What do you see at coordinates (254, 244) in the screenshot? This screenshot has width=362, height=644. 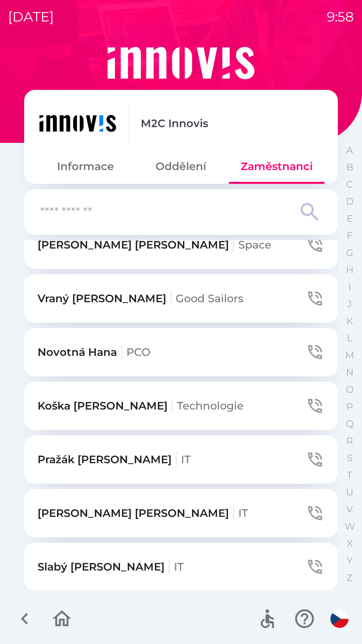 I see `span: Space` at bounding box center [254, 244].